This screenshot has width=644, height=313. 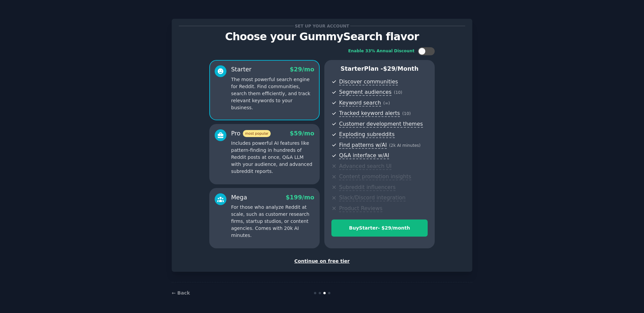 What do you see at coordinates (401, 69) in the screenshot?
I see `span: $ 29 /month` at bounding box center [401, 69].